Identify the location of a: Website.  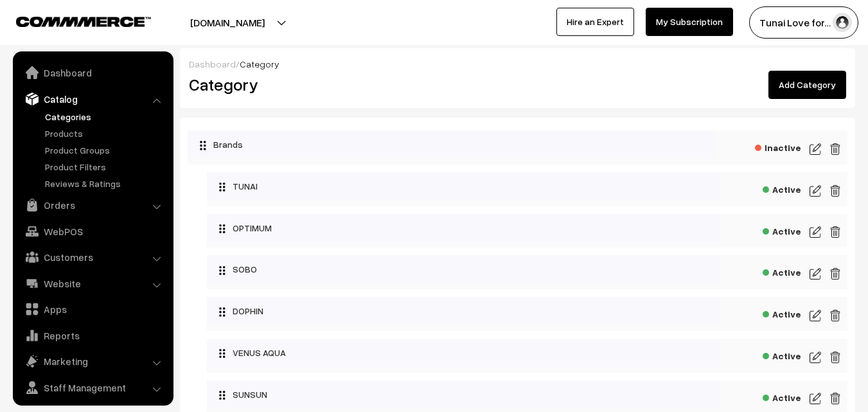
(92, 283).